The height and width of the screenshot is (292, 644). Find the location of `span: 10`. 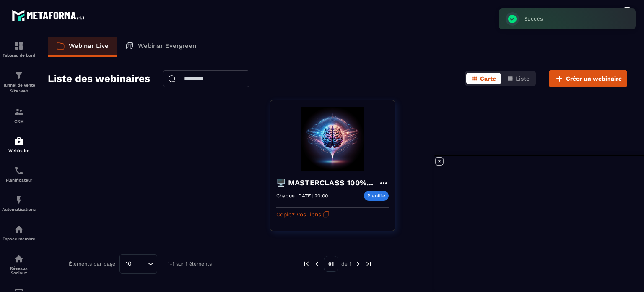

span: 10 is located at coordinates (128, 263).